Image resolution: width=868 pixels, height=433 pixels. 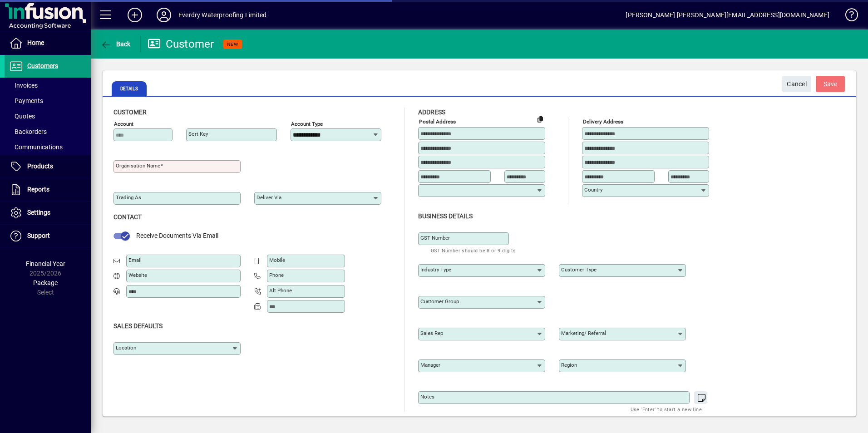 What do you see at coordinates (138, 166) in the screenshot?
I see `mat-label: Organisation name` at bounding box center [138, 166].